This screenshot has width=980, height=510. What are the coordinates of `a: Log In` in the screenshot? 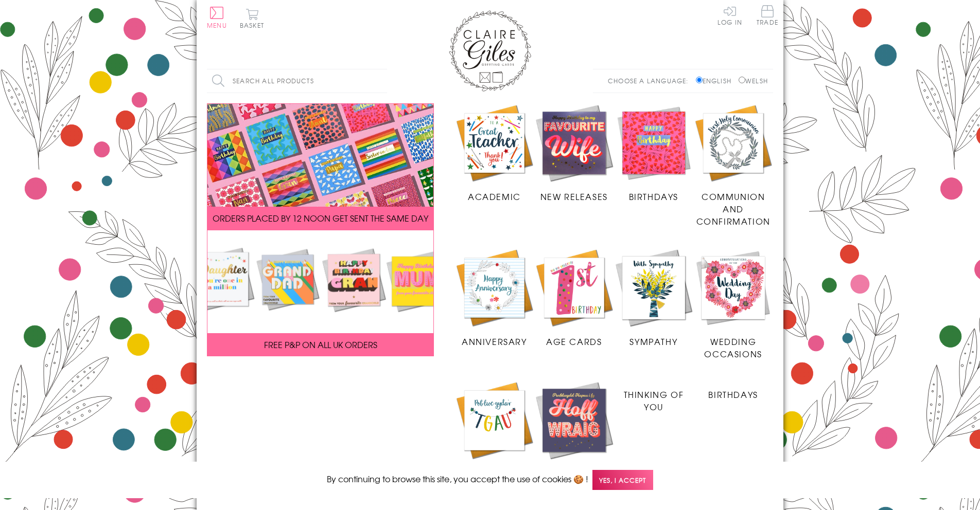 It's located at (730, 15).